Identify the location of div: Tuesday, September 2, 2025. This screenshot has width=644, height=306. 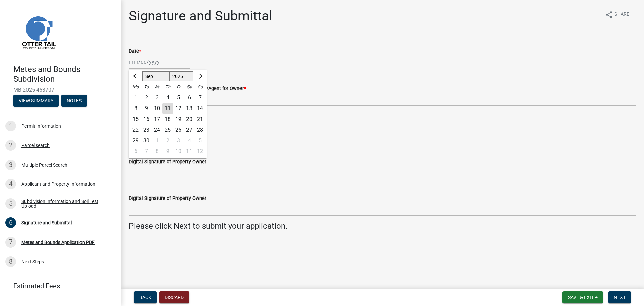
(146, 97).